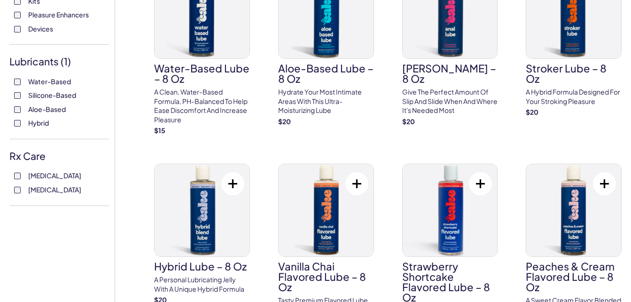 Image resolution: width=631 pixels, height=302 pixels. I want to click on span: Aloe-Based, so click(47, 109).